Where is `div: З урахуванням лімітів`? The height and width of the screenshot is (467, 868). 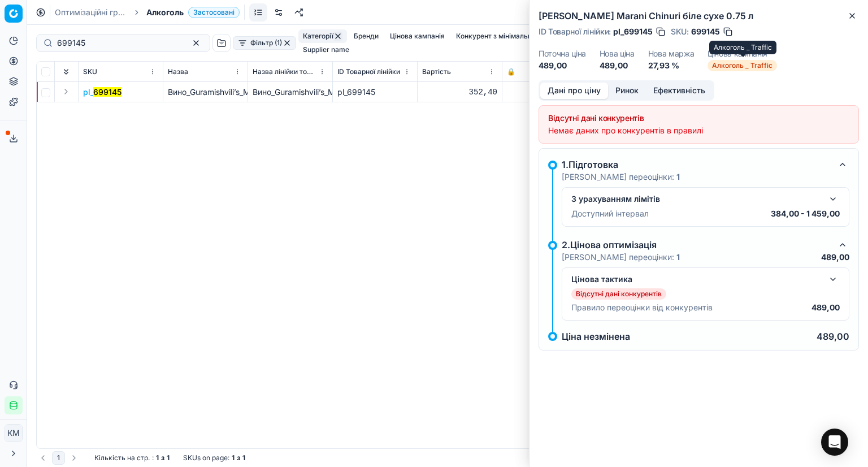 div: З урахуванням лімітів is located at coordinates (696, 199).